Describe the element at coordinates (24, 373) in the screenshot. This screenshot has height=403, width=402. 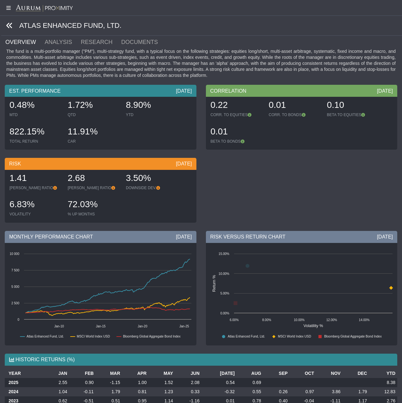
I see `th: YEAR` at that location.